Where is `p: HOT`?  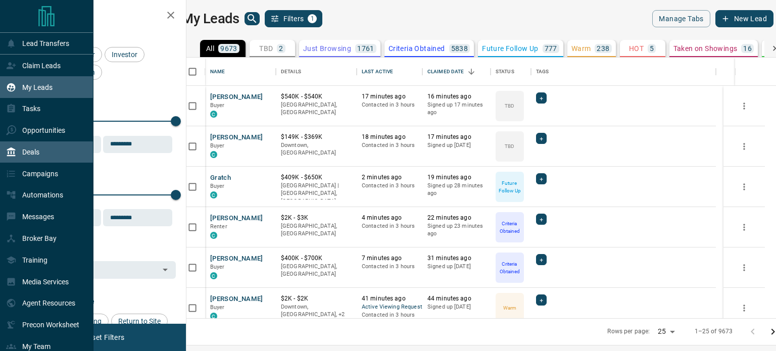 p: HOT is located at coordinates (636, 49).